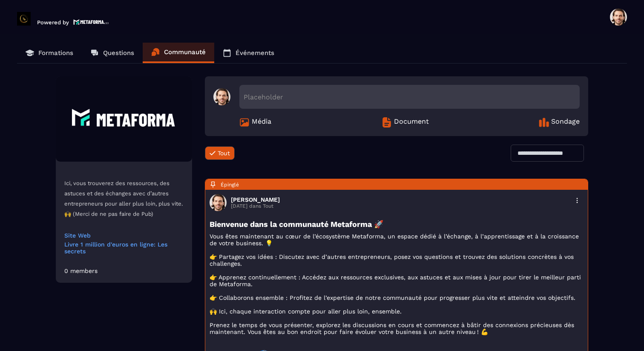 The height and width of the screenshot is (351, 644). What do you see at coordinates (410, 97) in the screenshot?
I see `div: Placeholder` at bounding box center [410, 97].